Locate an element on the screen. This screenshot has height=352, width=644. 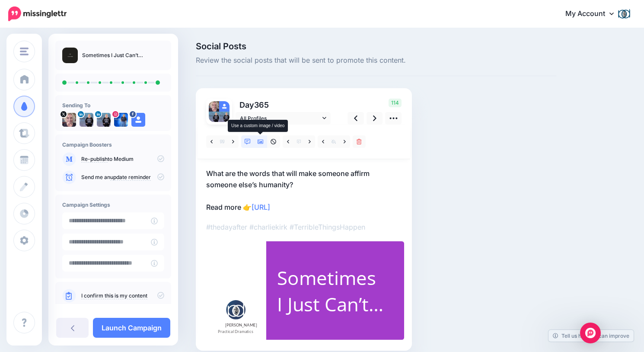
span: Review the social posts that will be sent to promote this content. is located at coordinates (376, 61).